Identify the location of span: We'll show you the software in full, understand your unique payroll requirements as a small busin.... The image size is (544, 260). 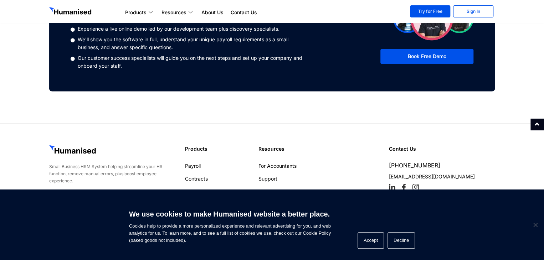
(190, 44).